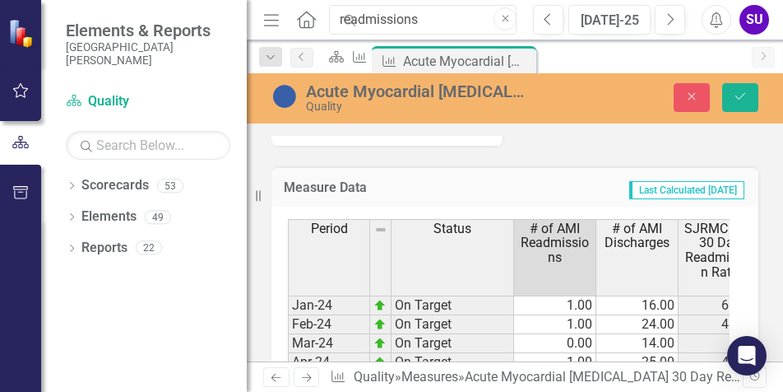  Describe the element at coordinates (555, 243) in the screenshot. I see `span: # of AMI Readmissions` at that location.